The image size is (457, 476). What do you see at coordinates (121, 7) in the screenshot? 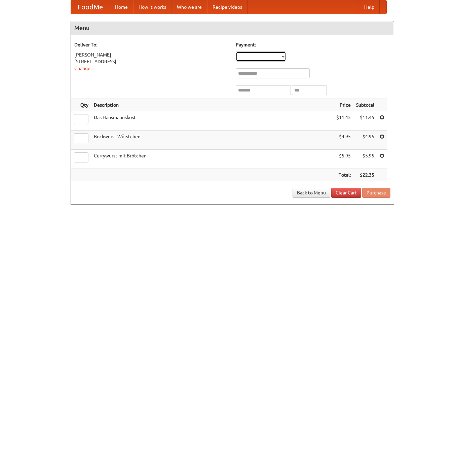
I see `a: Home` at bounding box center [121, 7].